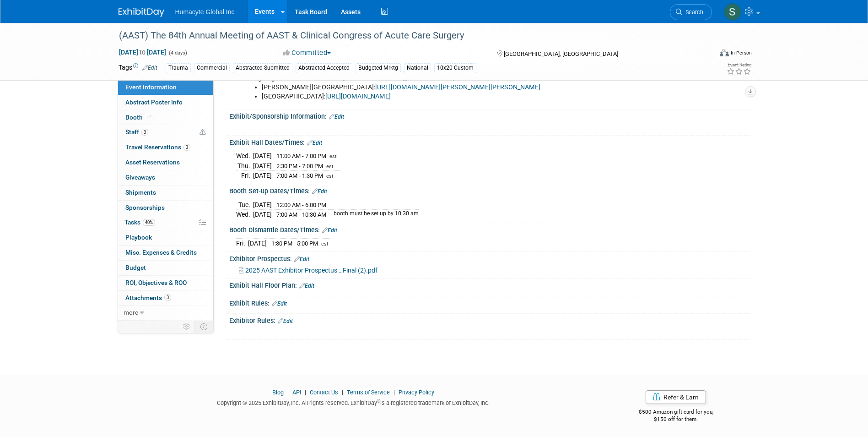 This screenshot has height=437, width=868. What do you see at coordinates (149, 117) in the screenshot?
I see `i: Booth reservation complete` at bounding box center [149, 117].